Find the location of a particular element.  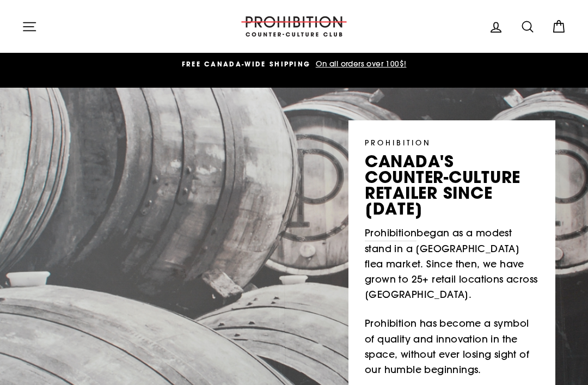

p: Prohibition has become a symbol of quality and innovation in the space, without ever losing sight... is located at coordinates (452, 346).